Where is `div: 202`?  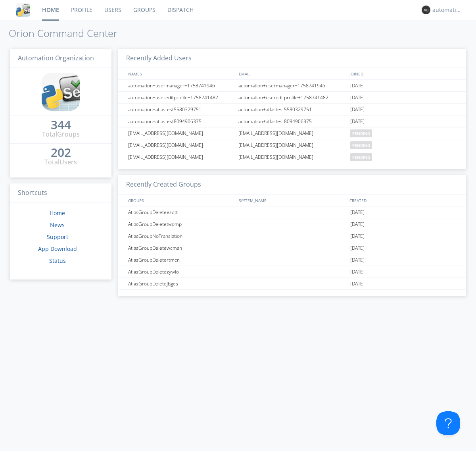 div: 202 is located at coordinates (61, 152).